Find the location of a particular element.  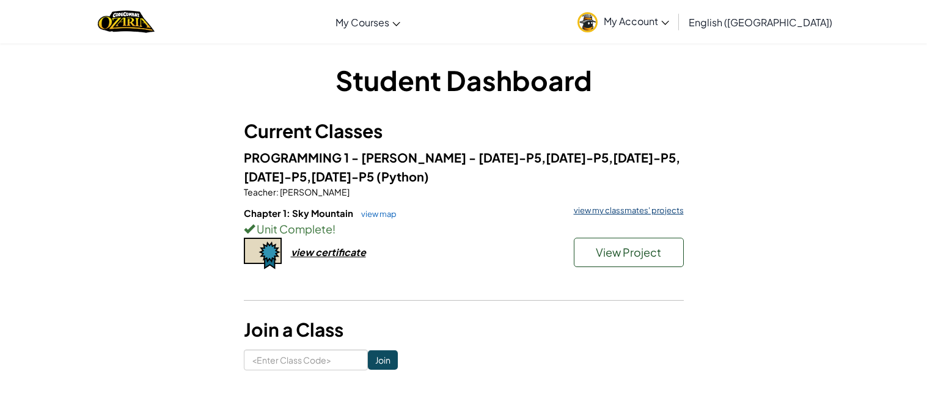

a: Ozaria by CodeCombat logo is located at coordinates (126, 21).